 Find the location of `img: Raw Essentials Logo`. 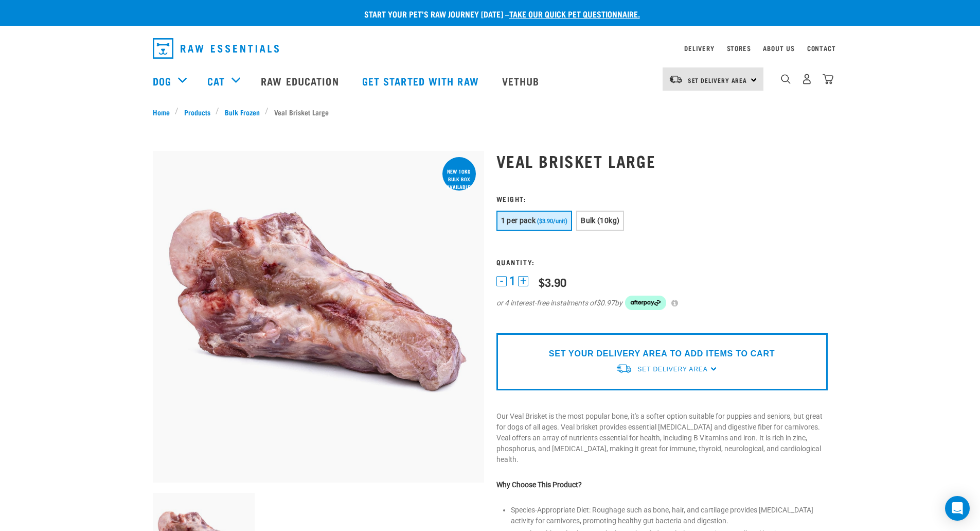

img: Raw Essentials Logo is located at coordinates (216, 48).